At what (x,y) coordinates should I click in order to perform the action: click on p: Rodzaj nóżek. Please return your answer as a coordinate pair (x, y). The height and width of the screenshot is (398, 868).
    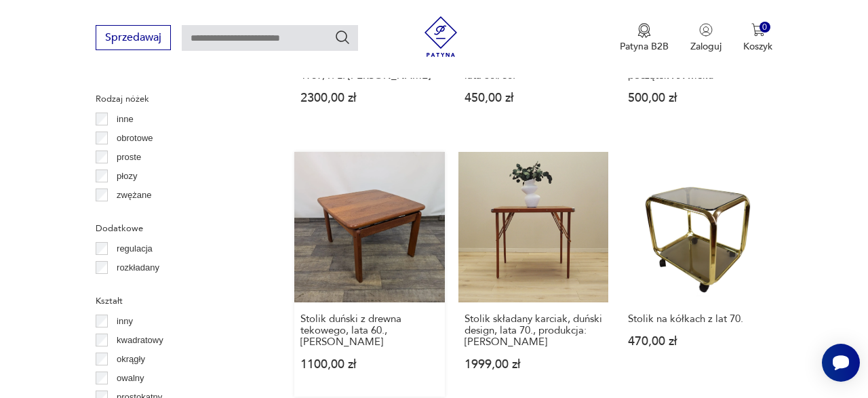
    Looking at the image, I should click on (178, 99).